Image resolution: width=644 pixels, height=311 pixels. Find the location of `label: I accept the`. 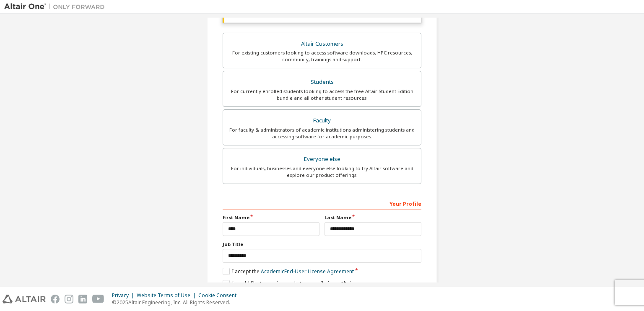

label: I accept the is located at coordinates (288, 271).